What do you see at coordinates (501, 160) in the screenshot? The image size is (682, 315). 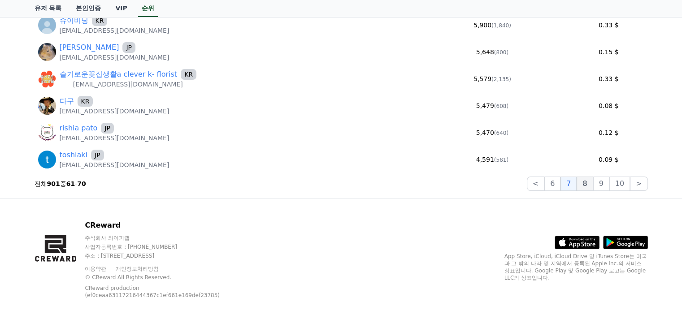 I see `span: (581)` at bounding box center [501, 160].